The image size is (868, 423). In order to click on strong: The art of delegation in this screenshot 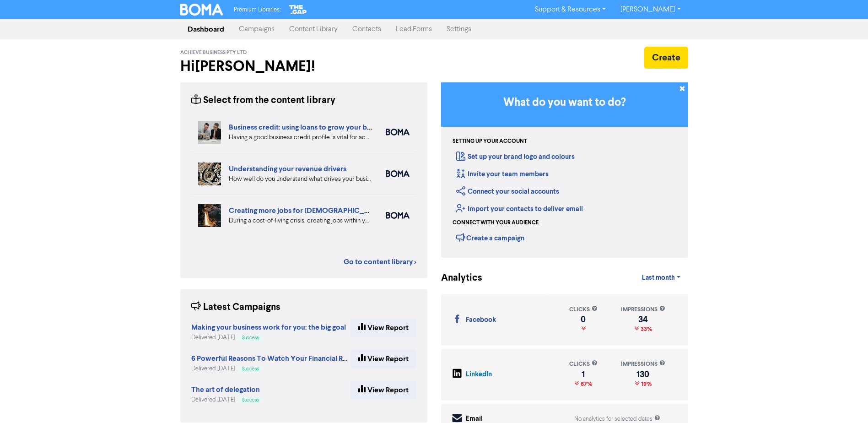, I will do `click(225, 390)`.